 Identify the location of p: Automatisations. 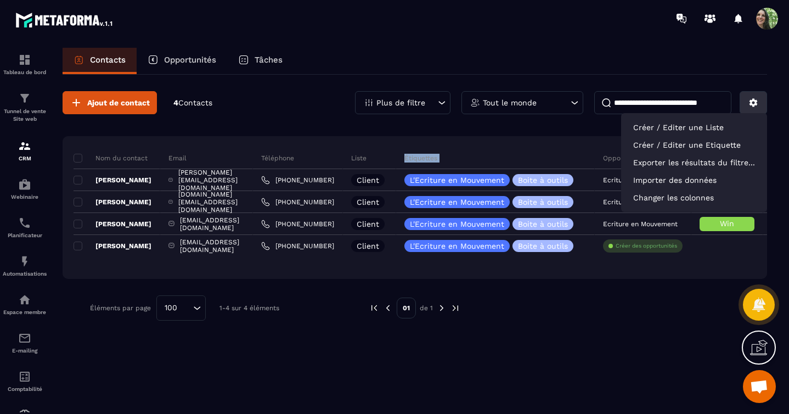
(25, 273).